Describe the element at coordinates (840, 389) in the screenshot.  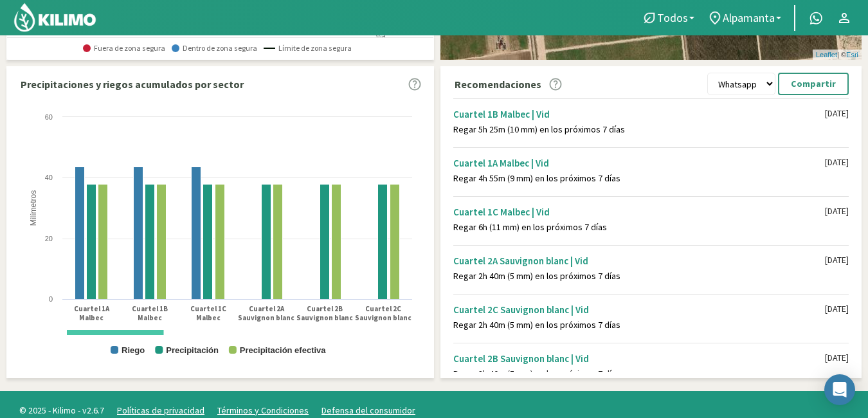
I see `div: Open Intercom Messenger` at that location.